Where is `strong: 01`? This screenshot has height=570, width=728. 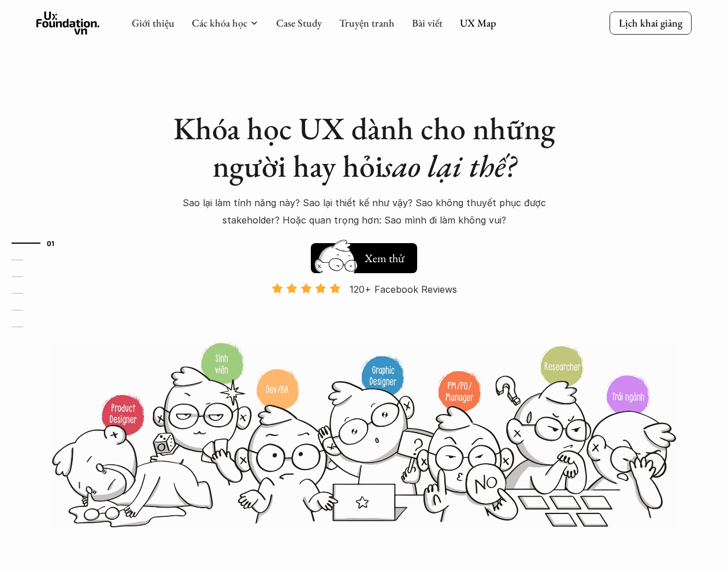 strong: 01 is located at coordinates (51, 243).